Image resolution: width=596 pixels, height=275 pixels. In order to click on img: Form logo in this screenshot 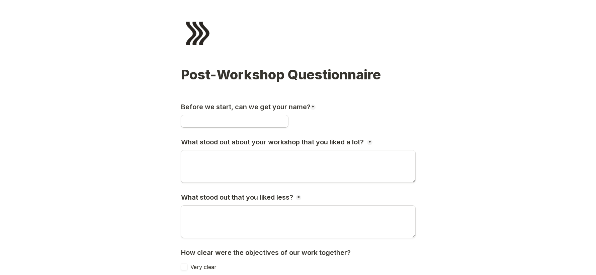, I will do `click(198, 33)`.